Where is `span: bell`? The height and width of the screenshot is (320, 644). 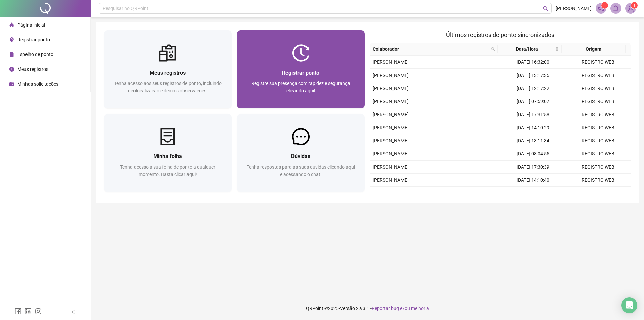 span: bell is located at coordinates (616, 8).